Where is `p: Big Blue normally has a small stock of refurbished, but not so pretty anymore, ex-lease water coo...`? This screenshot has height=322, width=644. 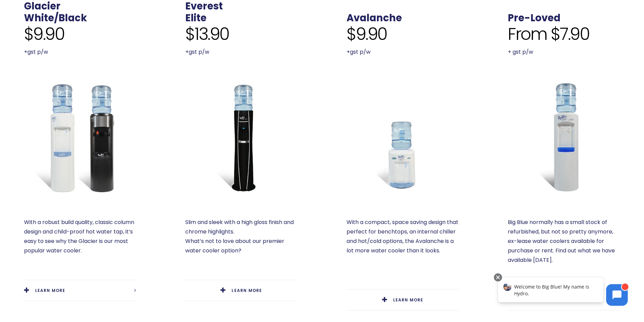 p: Big Blue normally has a small stock of refurbished, but not so pretty anymore, ex-lease water coo... is located at coordinates (564, 241).